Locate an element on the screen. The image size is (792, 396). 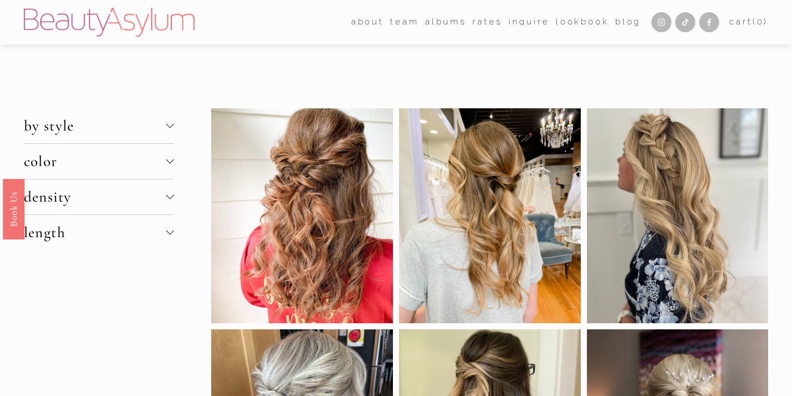
a: TikTok is located at coordinates (685, 22).